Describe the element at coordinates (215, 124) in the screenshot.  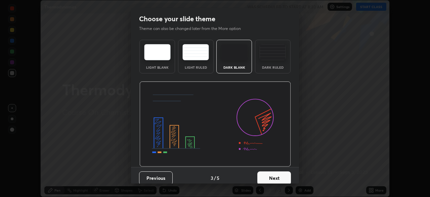
I see `img: darkThemeBanner.d06ce4a2.svg` at that location.